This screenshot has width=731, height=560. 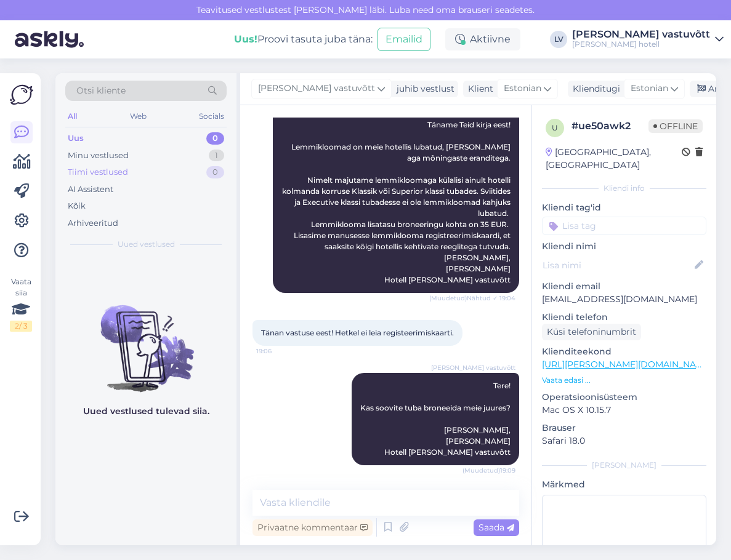 What do you see at coordinates (624, 440) in the screenshot?
I see `p: Safari 18.0` at bounding box center [624, 440].